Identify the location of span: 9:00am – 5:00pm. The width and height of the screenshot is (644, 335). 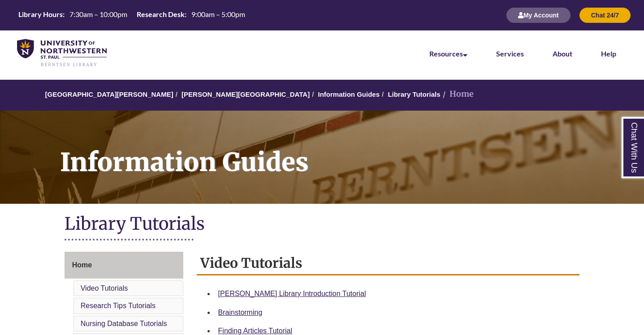
(218, 14).